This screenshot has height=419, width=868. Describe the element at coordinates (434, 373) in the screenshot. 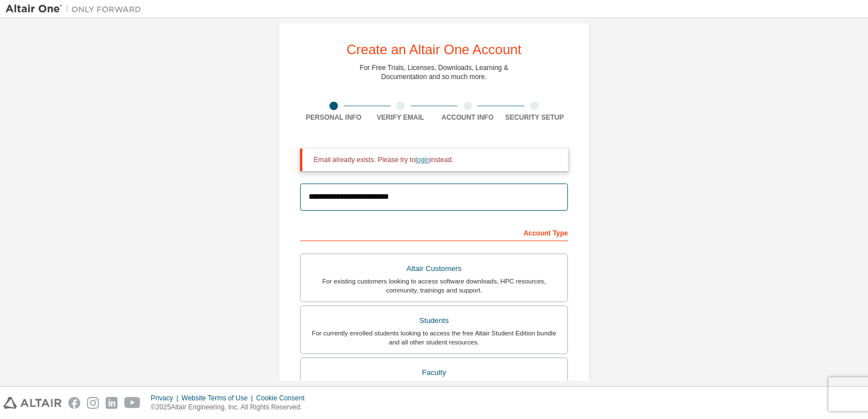

I see `div: Faculty` at that location.